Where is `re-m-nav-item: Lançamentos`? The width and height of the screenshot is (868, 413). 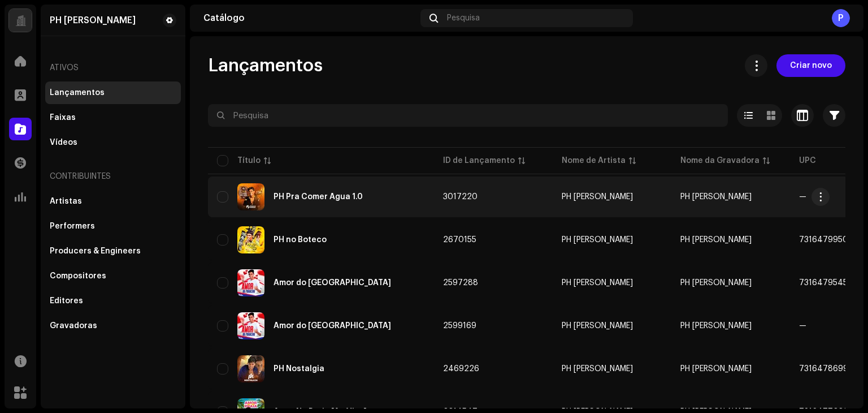
re-m-nav-item: Lançamentos is located at coordinates (113, 93).